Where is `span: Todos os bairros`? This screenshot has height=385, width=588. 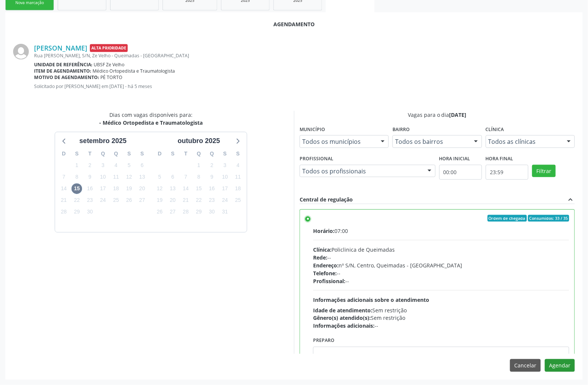 span: Todos os bairros is located at coordinates (430, 141).